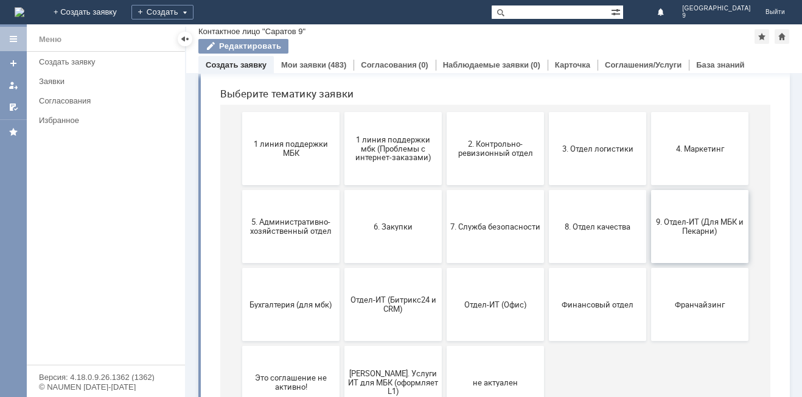 Image resolution: width=802 pixels, height=397 pixels. What do you see at coordinates (80, 183) in the screenshot?
I see `span: 1 линия поддержки МБК` at bounding box center [80, 183].